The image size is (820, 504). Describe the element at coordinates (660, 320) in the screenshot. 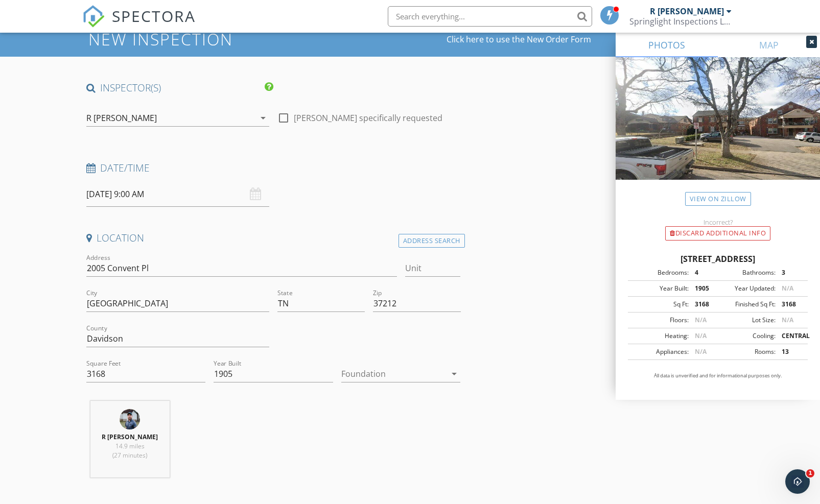

I see `div: Floors:` at that location.